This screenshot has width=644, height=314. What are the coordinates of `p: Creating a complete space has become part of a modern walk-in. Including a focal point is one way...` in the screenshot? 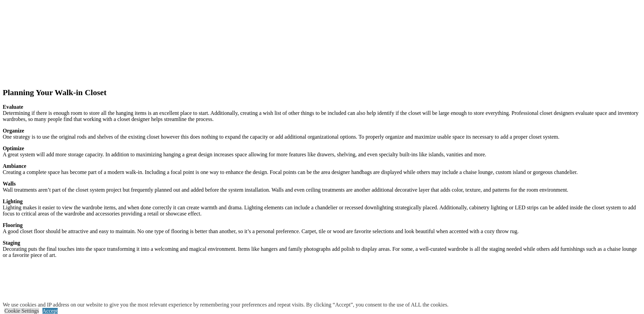 It's located at (322, 169).